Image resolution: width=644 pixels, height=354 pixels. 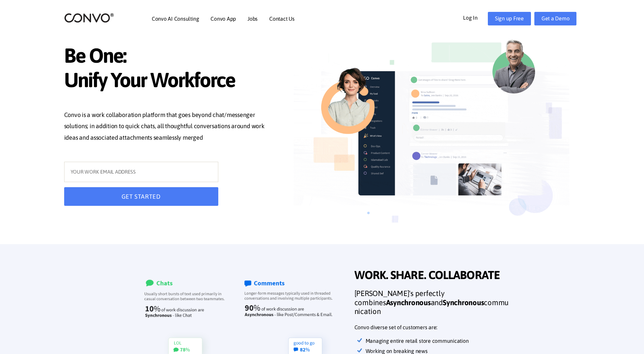 I want to click on p: Convo diverse set of customers are:, so click(x=432, y=328).